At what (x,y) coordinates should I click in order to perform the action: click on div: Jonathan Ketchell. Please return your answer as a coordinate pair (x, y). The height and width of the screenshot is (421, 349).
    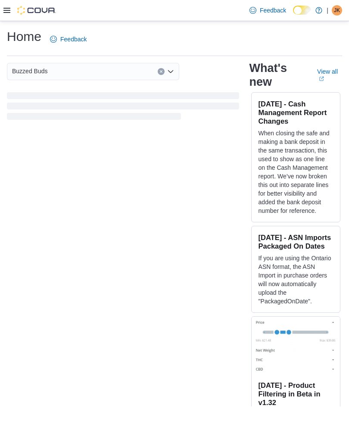
    Looking at the image, I should click on (337, 10).